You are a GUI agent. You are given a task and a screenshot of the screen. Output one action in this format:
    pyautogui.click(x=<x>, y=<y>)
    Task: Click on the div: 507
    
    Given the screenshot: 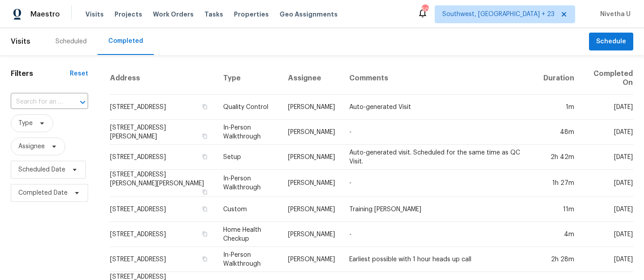 What is the action you would take?
    pyautogui.click(x=425, y=10)
    